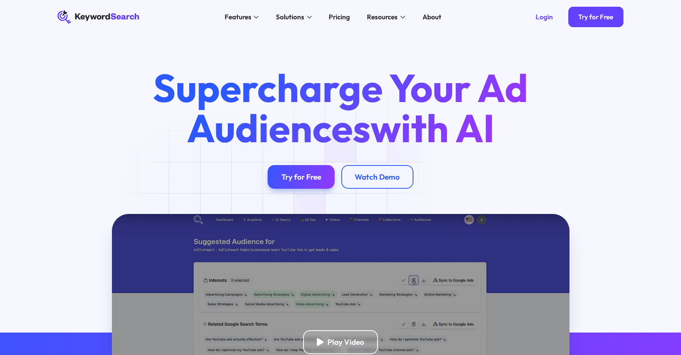 This screenshot has height=355, width=681. Describe the element at coordinates (382, 17) in the screenshot. I see `div: Resources` at that location.